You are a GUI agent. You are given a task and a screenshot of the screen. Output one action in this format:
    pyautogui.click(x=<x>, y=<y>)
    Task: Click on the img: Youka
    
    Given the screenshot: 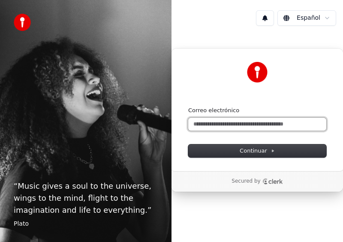 What is the action you would take?
    pyautogui.click(x=258, y=72)
    